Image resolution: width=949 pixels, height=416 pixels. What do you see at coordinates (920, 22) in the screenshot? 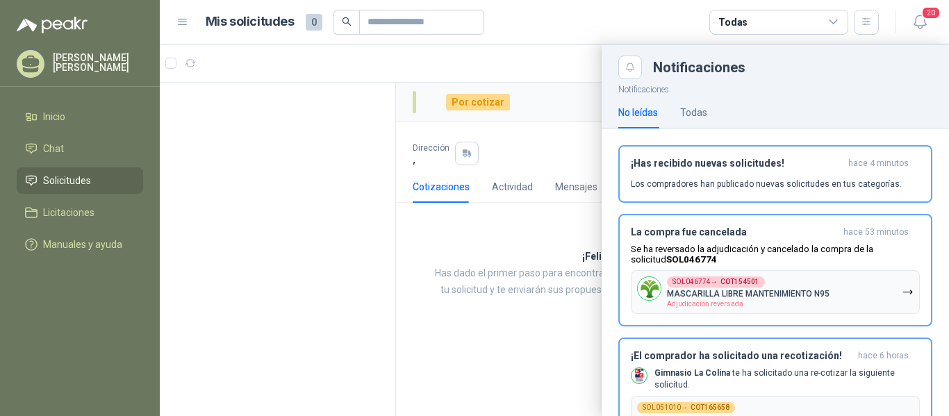
I see `button: 20` at bounding box center [920, 22].